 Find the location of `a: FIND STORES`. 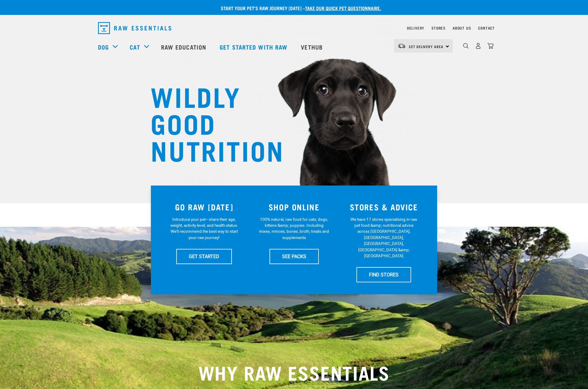

a: FIND STORES is located at coordinates (384, 275).